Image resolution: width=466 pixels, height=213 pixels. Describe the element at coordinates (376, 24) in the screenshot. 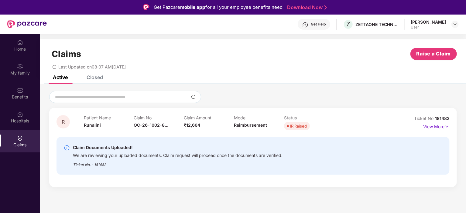

I see `div: ZETTAONE TECHNOLOGIES INDIA PRIVATE LIMITED` at that location.